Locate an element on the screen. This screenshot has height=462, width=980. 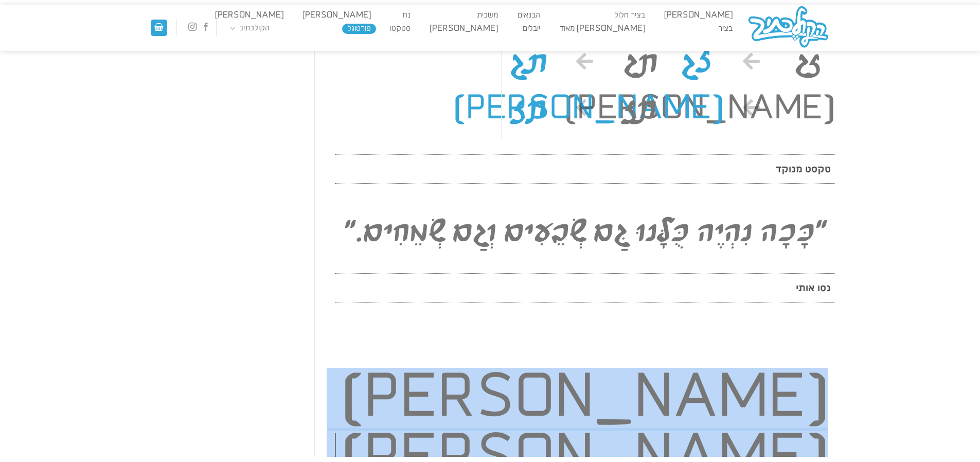
a: בציר חלול is located at coordinates (629, 15).